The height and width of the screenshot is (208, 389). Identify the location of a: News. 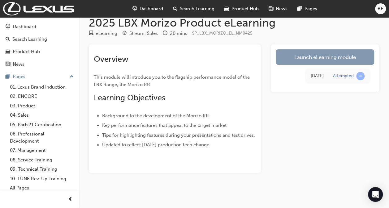
(39, 64).